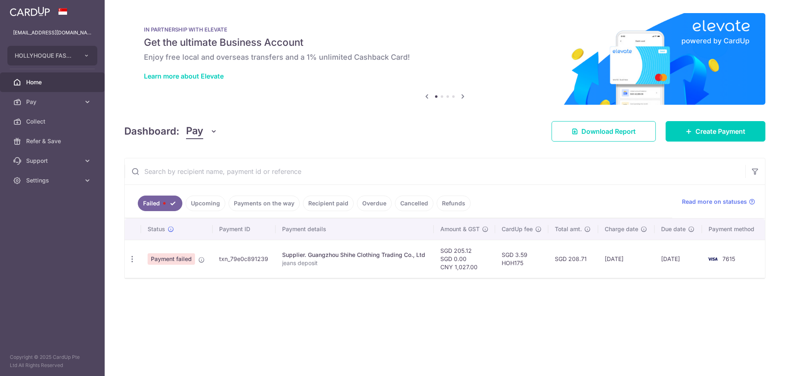  I want to click on img: Bank Card, so click(713, 259).